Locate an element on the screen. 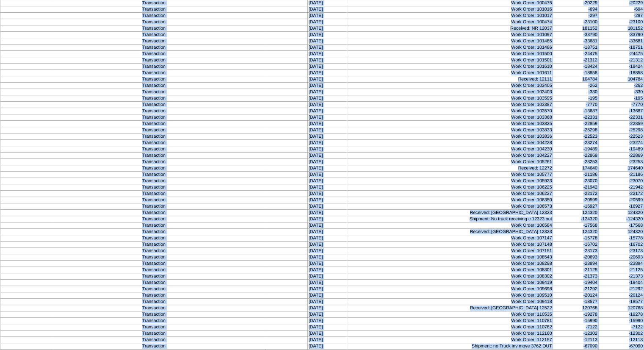 This screenshot has height=350, width=644. td: 120768 is located at coordinates (621, 308).